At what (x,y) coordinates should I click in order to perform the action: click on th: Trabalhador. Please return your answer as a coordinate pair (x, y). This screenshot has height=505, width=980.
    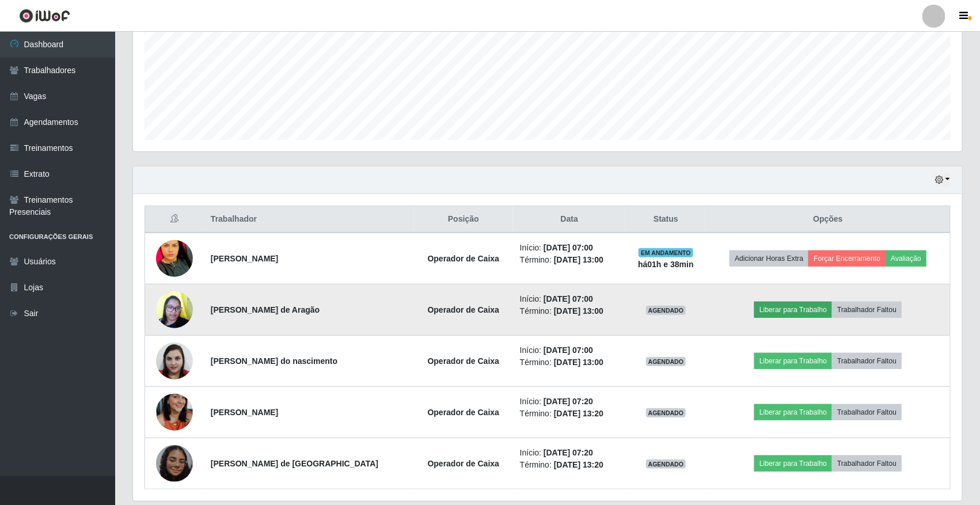
    Looking at the image, I should click on (309, 219).